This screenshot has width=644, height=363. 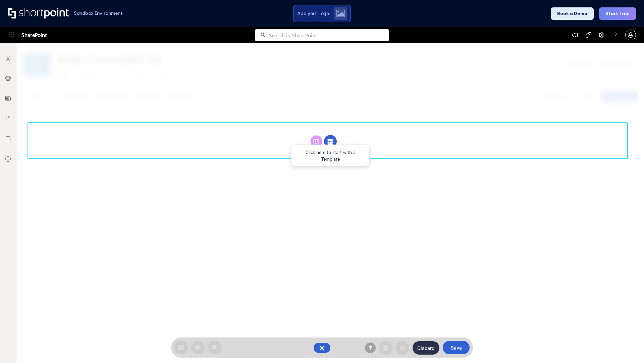 What do you see at coordinates (618, 14) in the screenshot?
I see `button: Start Trial` at bounding box center [618, 14].